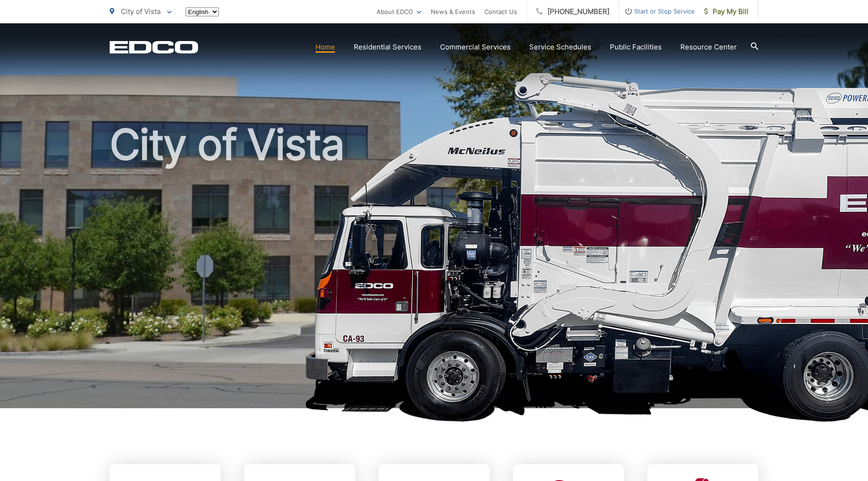 The image size is (868, 481). Describe the element at coordinates (726, 11) in the screenshot. I see `span: Pay My Bill` at that location.